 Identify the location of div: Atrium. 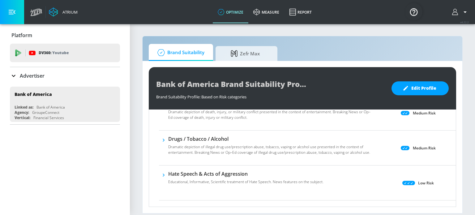
(69, 12).